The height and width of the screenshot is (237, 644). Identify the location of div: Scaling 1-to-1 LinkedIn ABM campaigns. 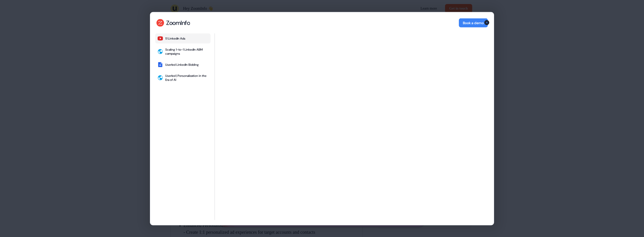
(187, 51).